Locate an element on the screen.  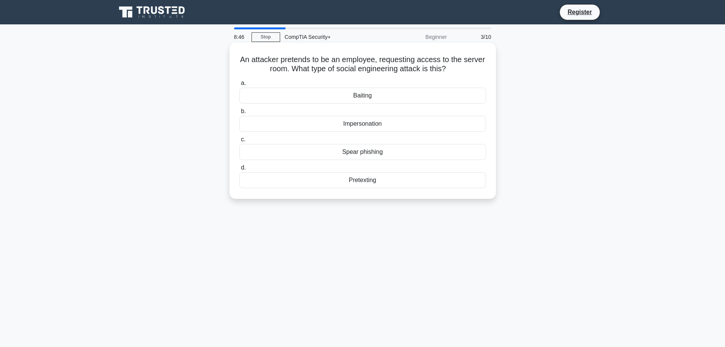
div: 3/10 is located at coordinates (474, 37).